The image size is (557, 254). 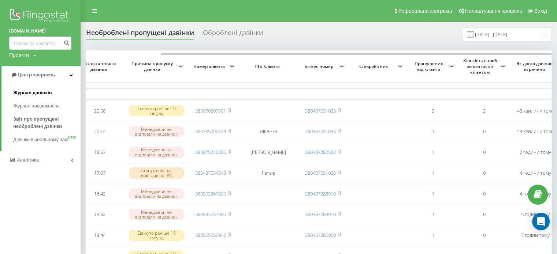 What do you see at coordinates (540, 11) in the screenshot?
I see `span: Вихід` at bounding box center [540, 11].